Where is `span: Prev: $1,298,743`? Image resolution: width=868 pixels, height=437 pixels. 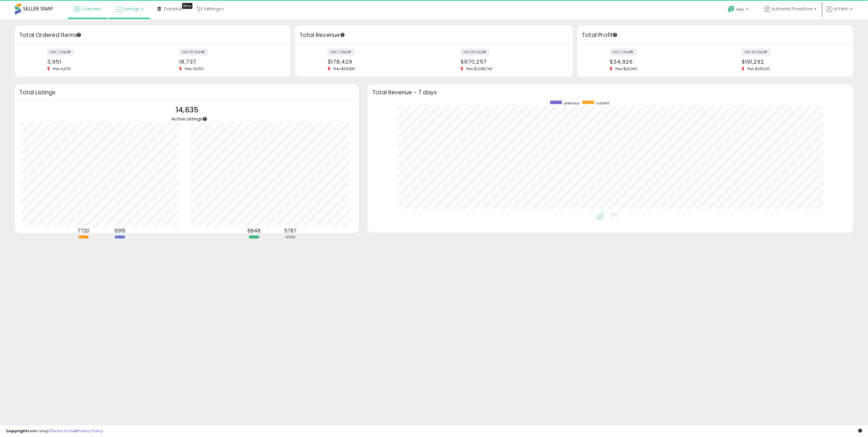 span: Prev: $1,298,743 is located at coordinates (479, 68).